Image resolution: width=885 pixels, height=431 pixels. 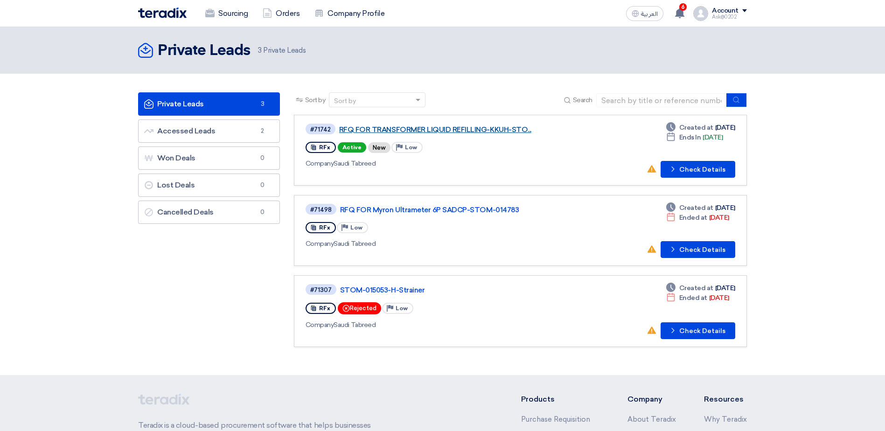 I want to click on li: Products, so click(x=560, y=399).